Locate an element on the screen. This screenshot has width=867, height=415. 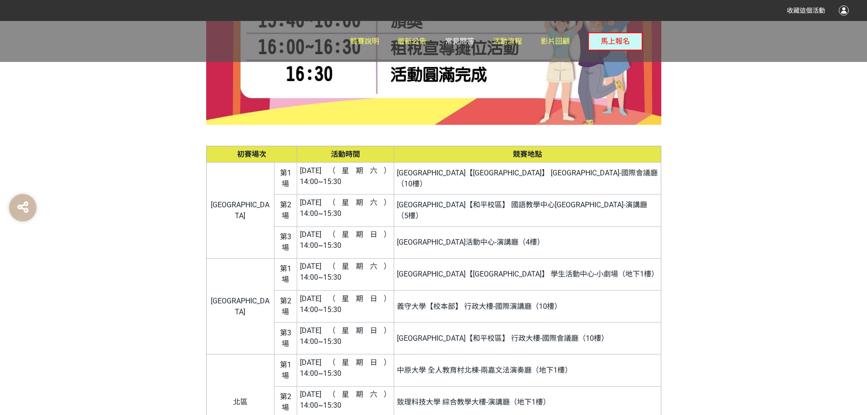
span: 中原大學 全人教育村北棟-兩嘉文法演奏廳（地下1樓） is located at coordinates (484, 369).